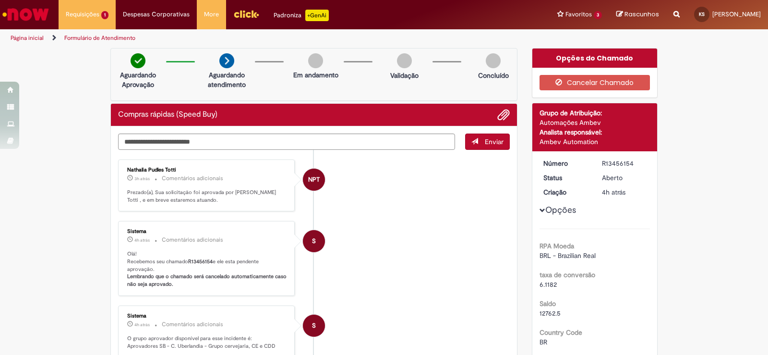  Describe the element at coordinates (624, 178) in the screenshot. I see `div: Aberto` at that location.